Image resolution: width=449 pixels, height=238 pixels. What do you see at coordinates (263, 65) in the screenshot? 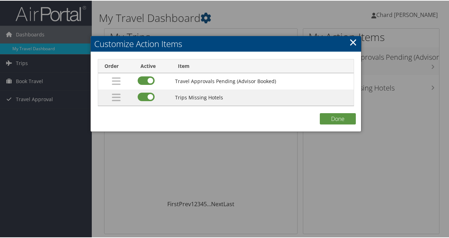
I see `th: Item` at bounding box center [263, 65].